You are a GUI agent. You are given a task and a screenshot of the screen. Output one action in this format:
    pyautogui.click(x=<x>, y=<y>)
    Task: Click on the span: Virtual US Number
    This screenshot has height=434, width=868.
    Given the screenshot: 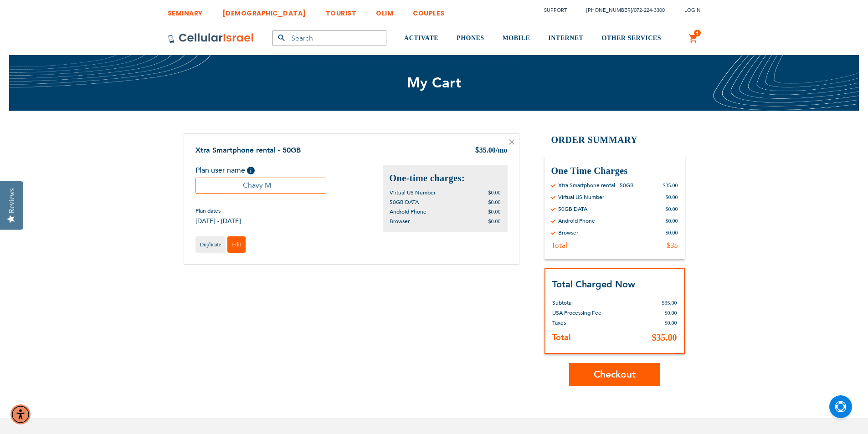 What is the action you would take?
    pyautogui.click(x=412, y=193)
    